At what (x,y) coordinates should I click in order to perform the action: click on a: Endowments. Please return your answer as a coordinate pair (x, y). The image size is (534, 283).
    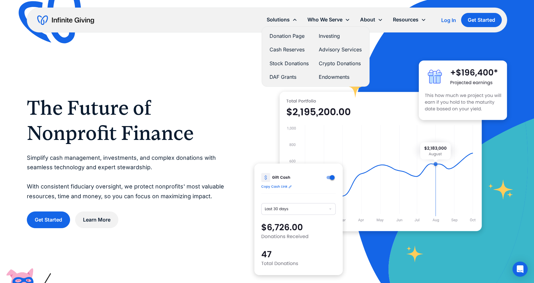
    Looking at the image, I should click on (340, 77).